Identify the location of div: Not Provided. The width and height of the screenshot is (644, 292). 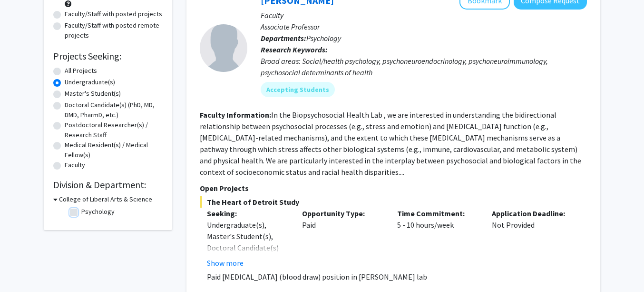
(532, 238).